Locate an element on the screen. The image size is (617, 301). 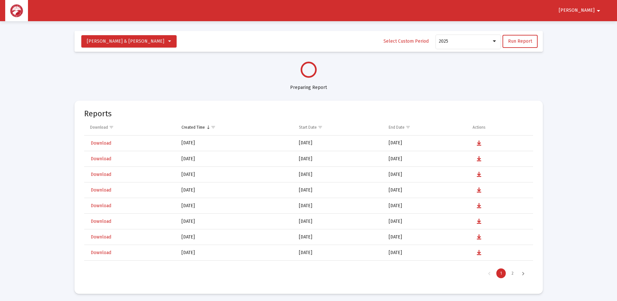
td: Column Created Time is located at coordinates (236, 127).